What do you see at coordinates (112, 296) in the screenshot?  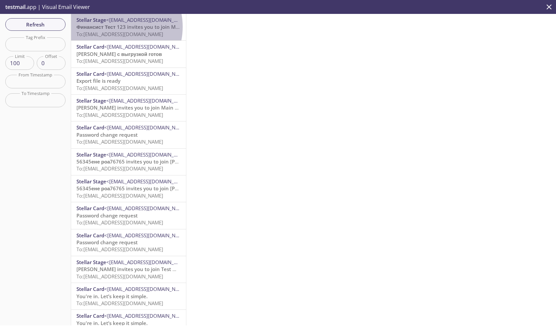 I see `span: You're in. Let’s keep it simple.` at bounding box center [112, 296].